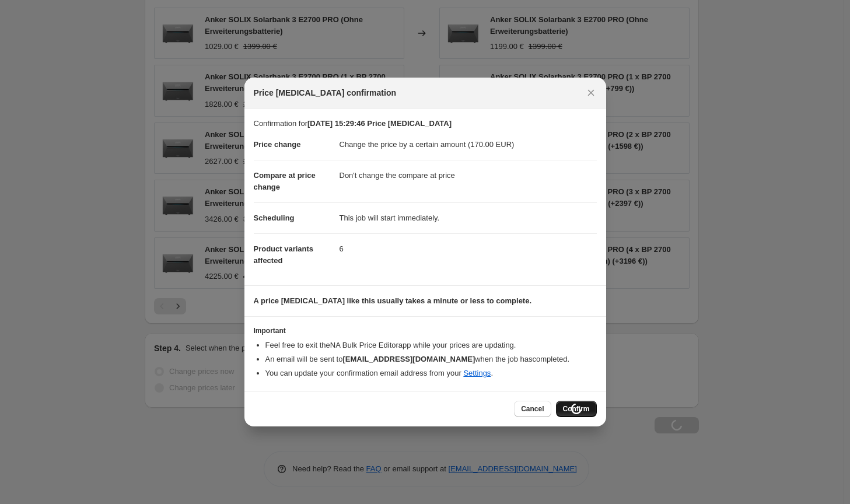 The width and height of the screenshot is (850, 504). I want to click on button: Close, so click(591, 93).